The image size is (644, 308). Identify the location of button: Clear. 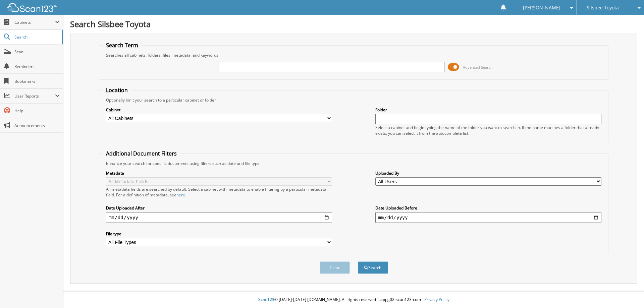
(335, 268).